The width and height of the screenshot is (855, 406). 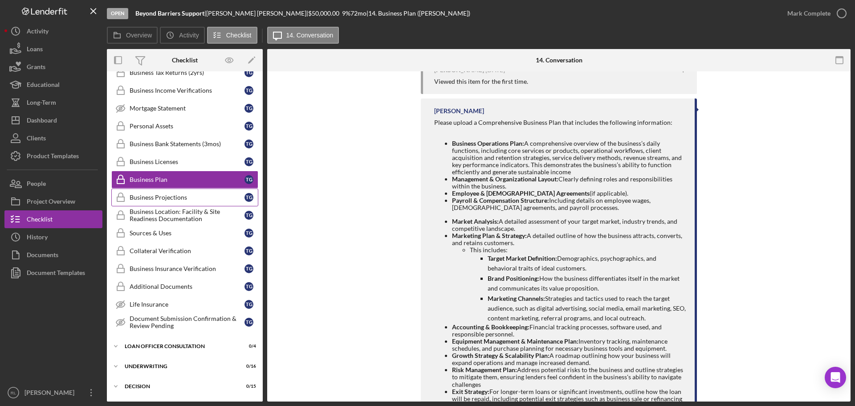 What do you see at coordinates (53, 237) in the screenshot?
I see `a: History` at bounding box center [53, 237].